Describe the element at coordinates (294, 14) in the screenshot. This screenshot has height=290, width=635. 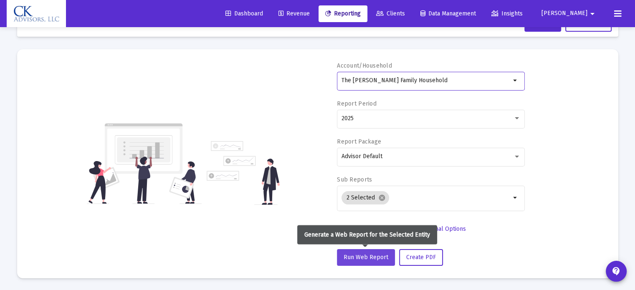
I see `a: Revenue` at that location.